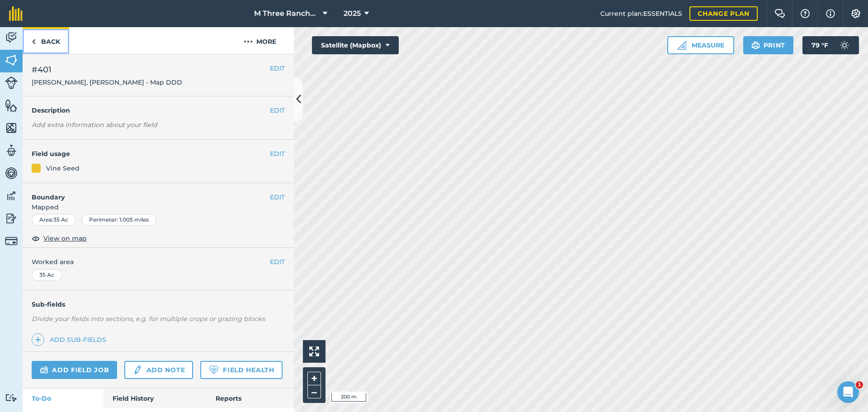  What do you see at coordinates (155, 398) in the screenshot?
I see `a: Field History` at bounding box center [155, 398].